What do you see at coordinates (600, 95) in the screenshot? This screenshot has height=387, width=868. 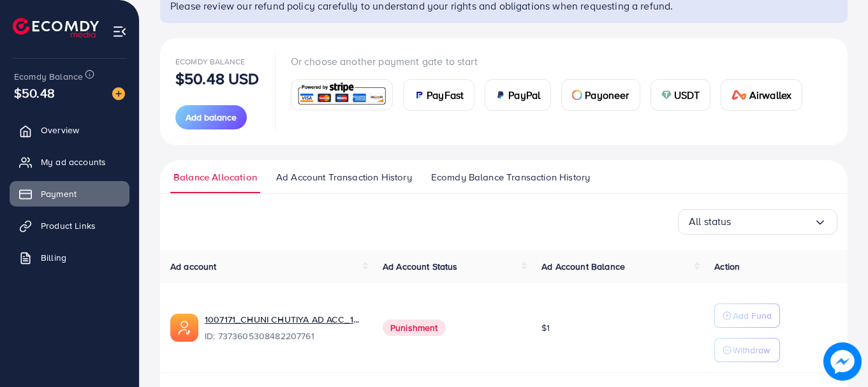 I see `a: cardPayoneer` at bounding box center [600, 95].